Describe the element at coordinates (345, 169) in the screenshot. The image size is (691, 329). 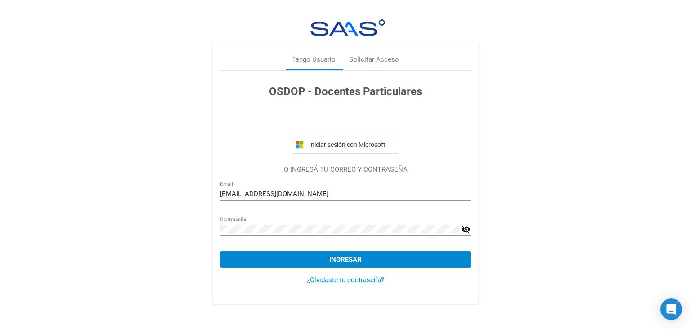
I see `p: O INGRESÁ TU CORREO Y CONTRASEÑA` at that location.